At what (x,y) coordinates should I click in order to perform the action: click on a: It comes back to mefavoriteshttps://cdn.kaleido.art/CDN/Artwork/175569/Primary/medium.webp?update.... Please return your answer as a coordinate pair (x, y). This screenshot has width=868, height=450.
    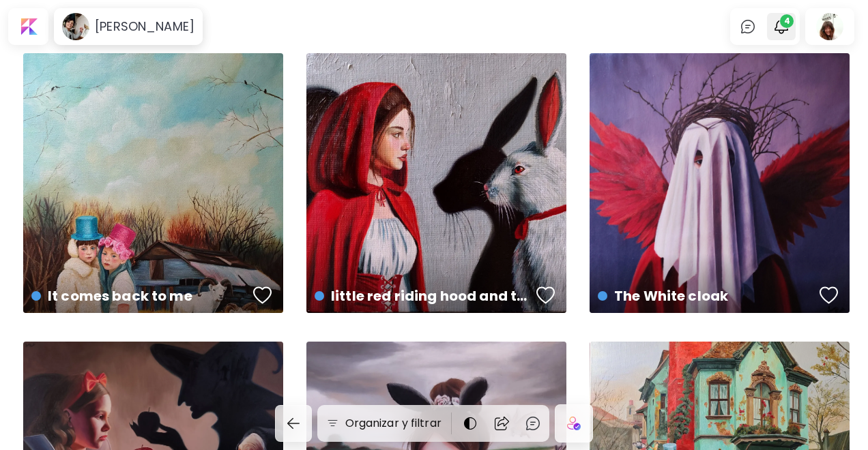
    Looking at the image, I should click on (153, 183).